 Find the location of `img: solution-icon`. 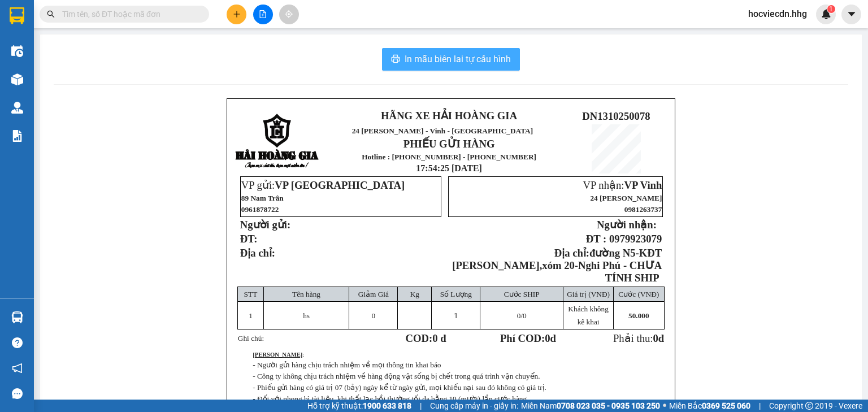

img: solution-icon is located at coordinates (17, 136).